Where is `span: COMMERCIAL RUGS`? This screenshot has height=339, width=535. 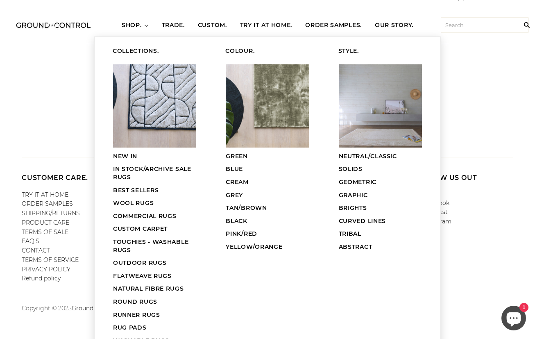
span: COMMERCIAL RUGS is located at coordinates (145, 216).